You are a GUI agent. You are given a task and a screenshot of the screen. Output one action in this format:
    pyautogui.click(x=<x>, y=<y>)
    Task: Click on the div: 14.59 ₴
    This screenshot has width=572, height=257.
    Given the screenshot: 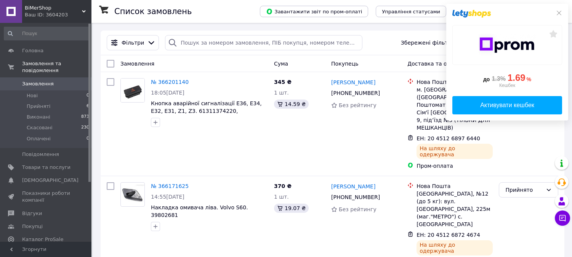 What is the action you would take?
    pyautogui.click(x=291, y=104)
    